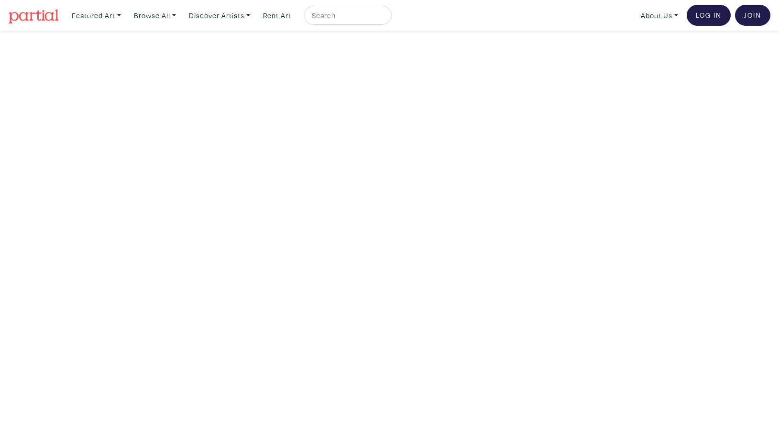 The height and width of the screenshot is (438, 779). What do you see at coordinates (659, 15) in the screenshot?
I see `a: About Us` at bounding box center [659, 15].